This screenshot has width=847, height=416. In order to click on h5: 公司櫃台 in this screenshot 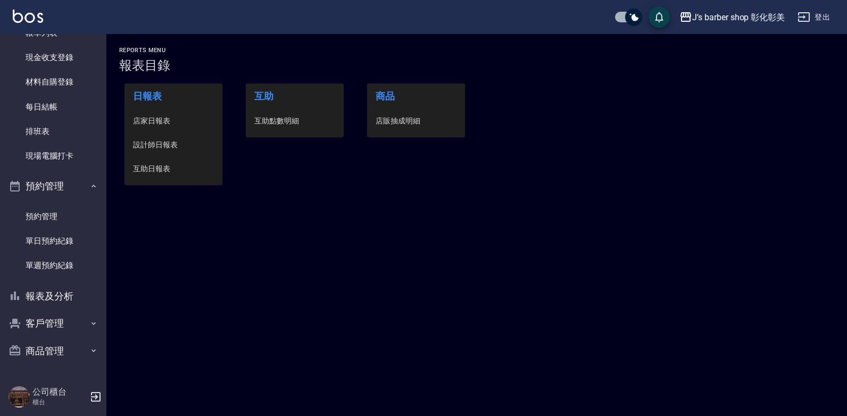, I will do `click(60, 392)`.